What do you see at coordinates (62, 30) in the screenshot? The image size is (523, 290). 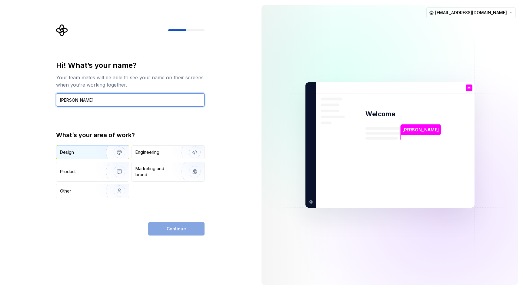 I see `svg: Supernova Logo` at bounding box center [62, 30].